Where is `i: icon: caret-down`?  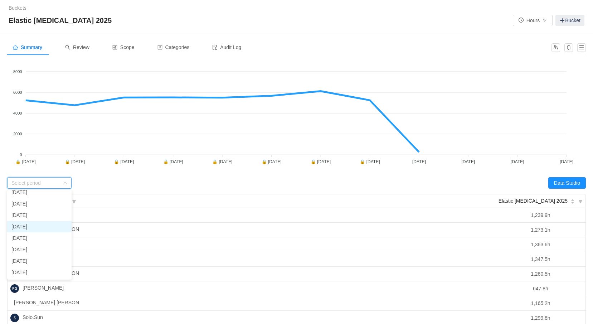
i: icon: caret-down is located at coordinates (572, 202).